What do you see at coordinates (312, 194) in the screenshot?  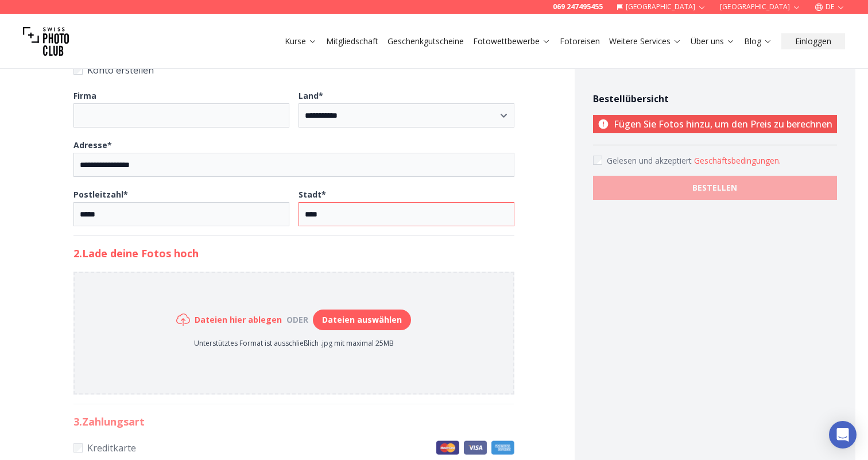 I see `b: Stadt *` at bounding box center [312, 194].